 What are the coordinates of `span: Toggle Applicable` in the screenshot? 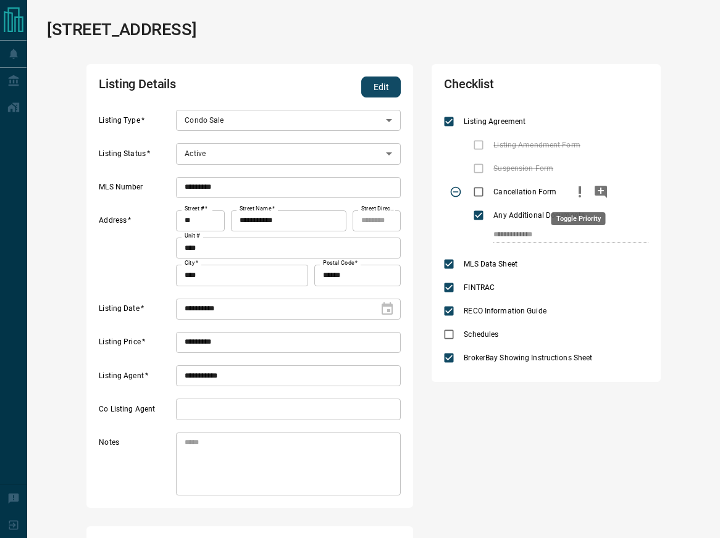 It's located at (456, 192).